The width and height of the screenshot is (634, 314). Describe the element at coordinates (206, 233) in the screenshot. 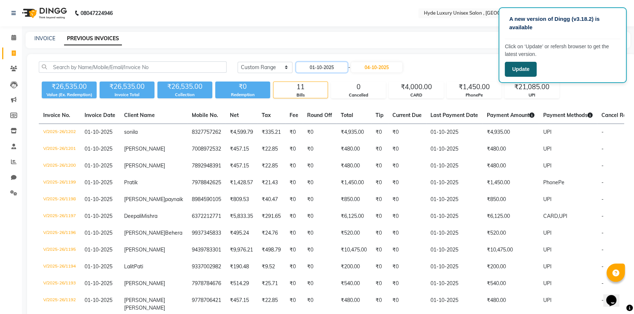

I see `td: 9937345833` at that location.